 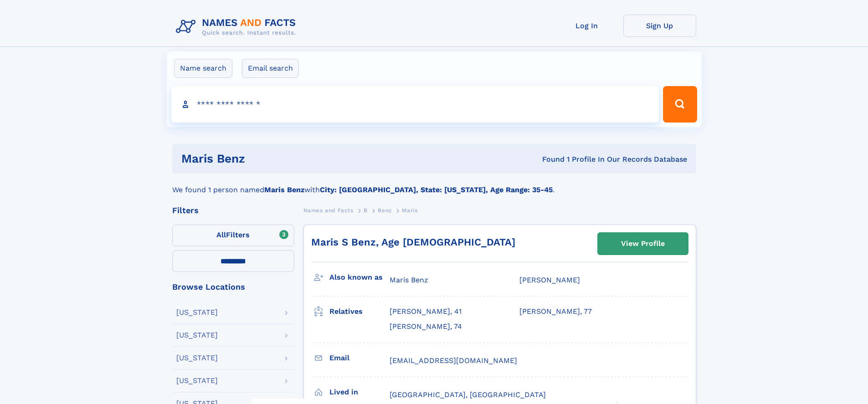 What do you see at coordinates (540, 159) in the screenshot?
I see `div: Found 1 Profile In Our Records Database` at bounding box center [540, 159].